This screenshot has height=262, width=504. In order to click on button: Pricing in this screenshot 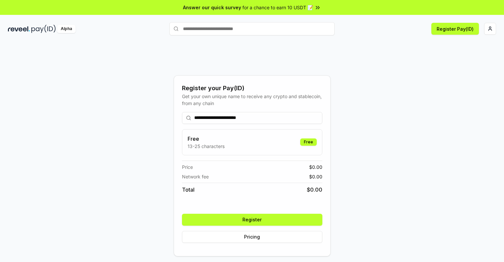, I will do `click(252, 237)`.